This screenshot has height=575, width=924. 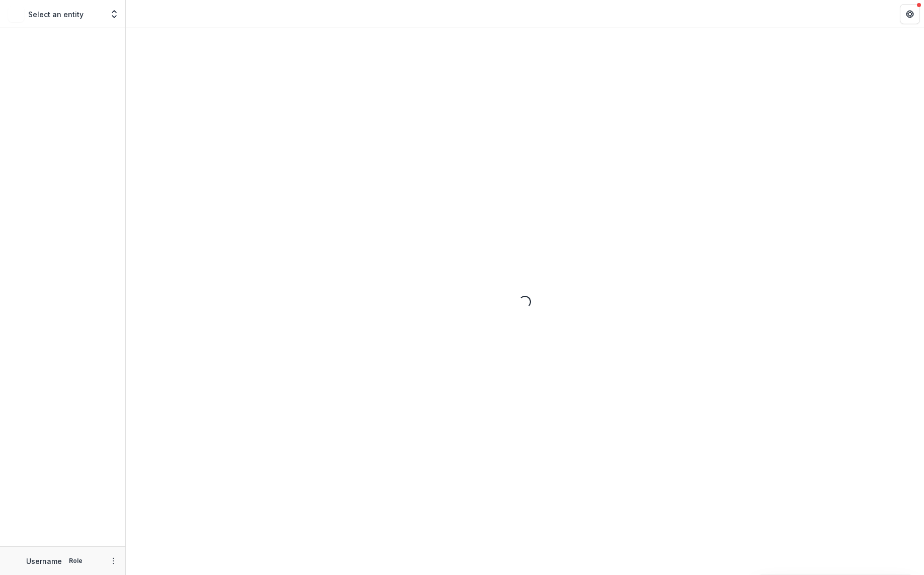 What do you see at coordinates (113, 561) in the screenshot?
I see `button: More` at bounding box center [113, 561].